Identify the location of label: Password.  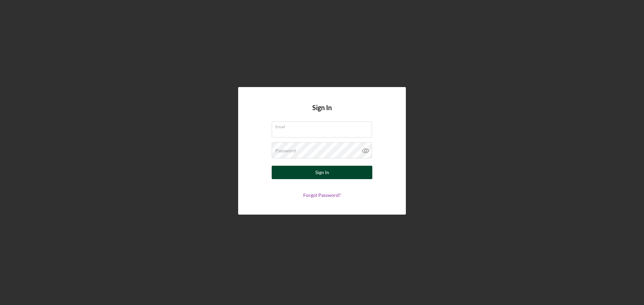
(285, 151).